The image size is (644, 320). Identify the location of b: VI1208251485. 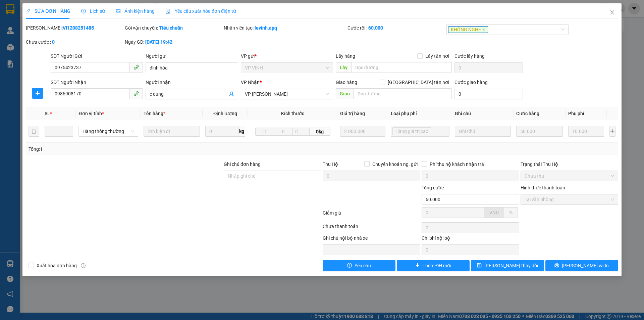
(78, 28).